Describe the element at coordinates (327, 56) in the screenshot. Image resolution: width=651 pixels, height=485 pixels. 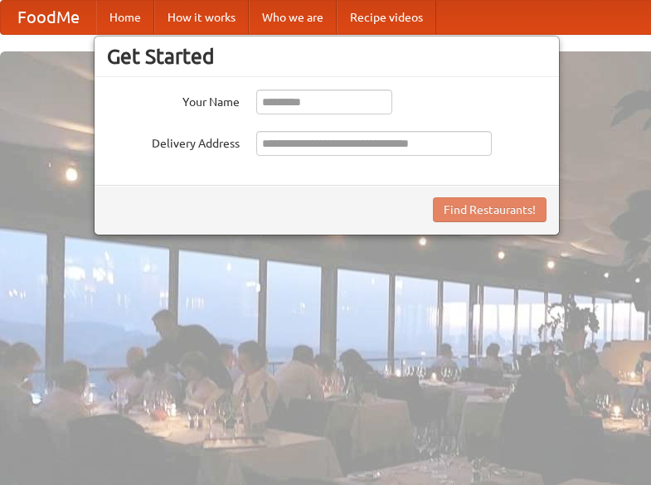
I see `h3: Get Started` at that location.